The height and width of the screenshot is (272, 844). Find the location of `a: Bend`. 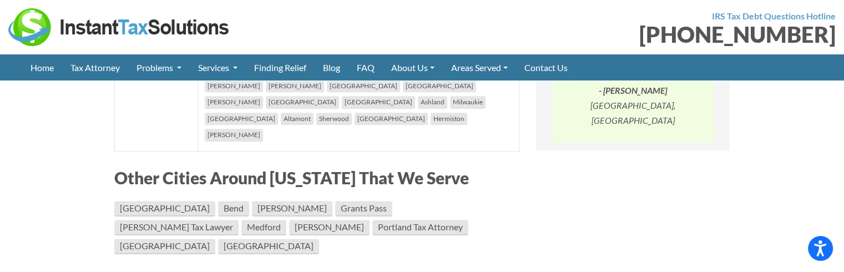

a: Bend is located at coordinates (234, 209).